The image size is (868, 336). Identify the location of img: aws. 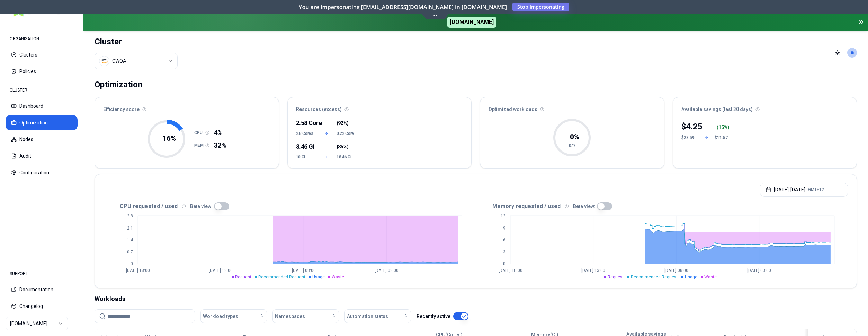
(104, 61).